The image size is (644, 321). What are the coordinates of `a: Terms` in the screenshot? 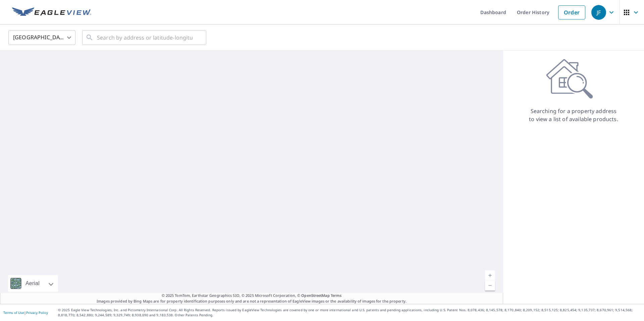 It's located at (336, 295).